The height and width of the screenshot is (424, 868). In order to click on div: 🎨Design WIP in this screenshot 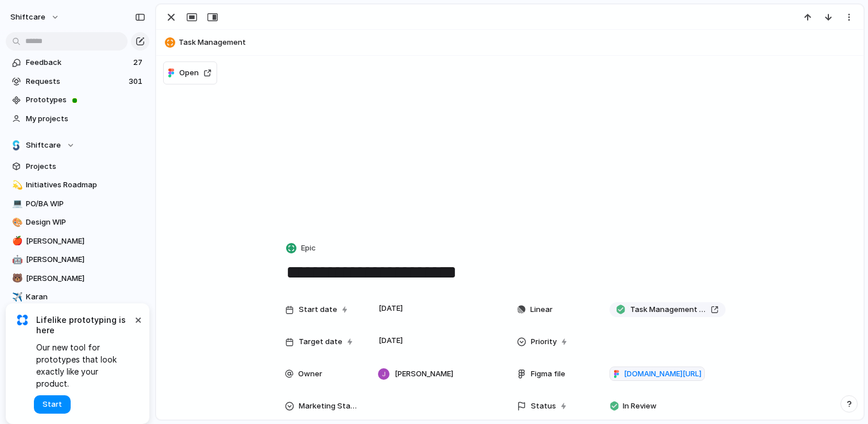, I will do `click(78, 222)`.